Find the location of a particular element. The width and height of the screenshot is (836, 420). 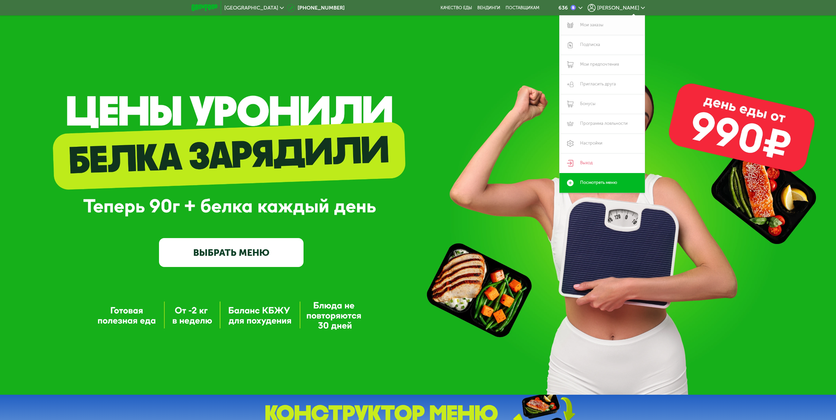

div: 636 is located at coordinates (563, 8).